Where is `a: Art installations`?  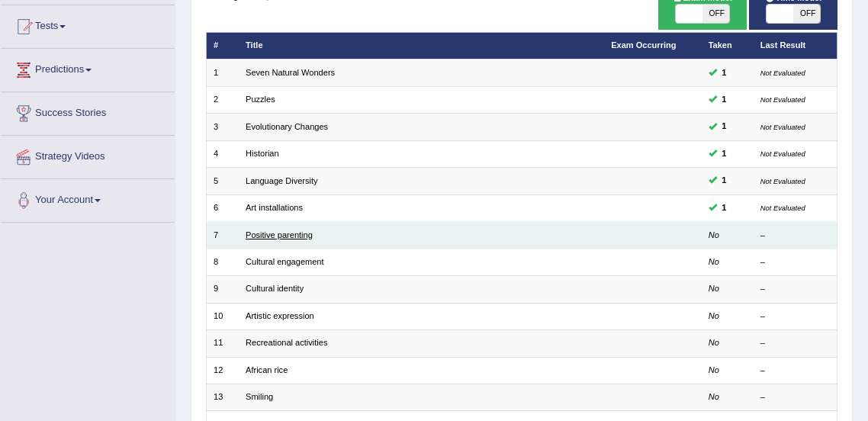 a: Art installations is located at coordinates (273, 208).